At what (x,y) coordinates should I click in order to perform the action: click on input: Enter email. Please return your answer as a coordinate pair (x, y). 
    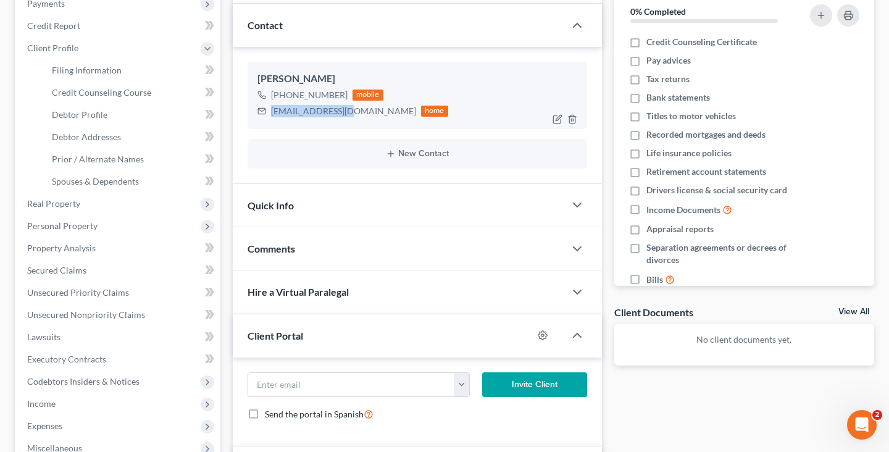
    Looking at the image, I should click on (351, 384).